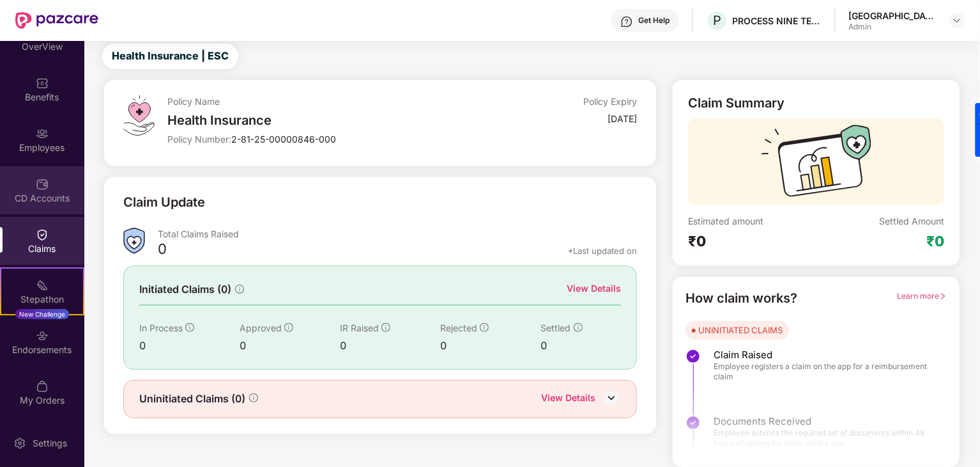 This screenshot has height=467, width=980. What do you see at coordinates (824, 355) in the screenshot?
I see `span: Claim Raised` at bounding box center [824, 355].